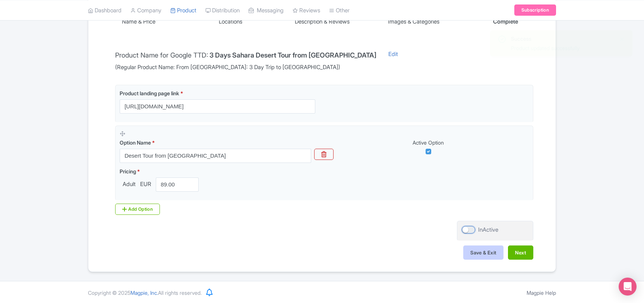 Image resolution: width=644 pixels, height=303 pixels. I want to click on span: Option Name, so click(135, 143).